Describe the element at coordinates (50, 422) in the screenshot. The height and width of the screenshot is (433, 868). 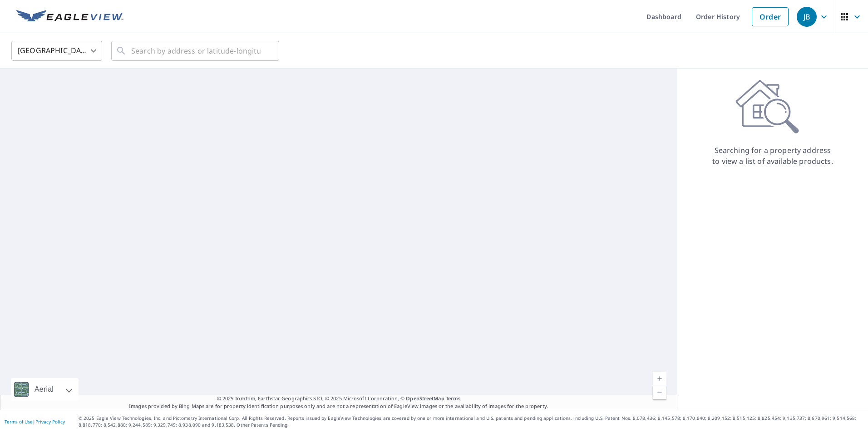
I see `a: Privacy Policy` at that location.